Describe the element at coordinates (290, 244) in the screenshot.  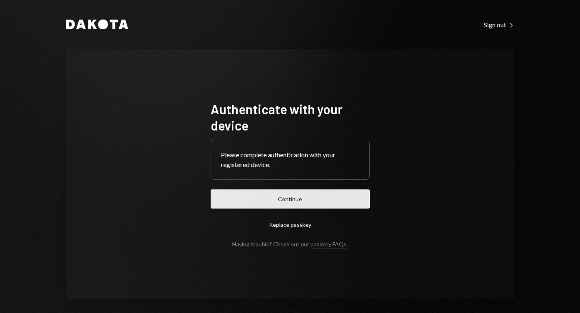
I see `div: Having trouble? Check out our .` at that location.